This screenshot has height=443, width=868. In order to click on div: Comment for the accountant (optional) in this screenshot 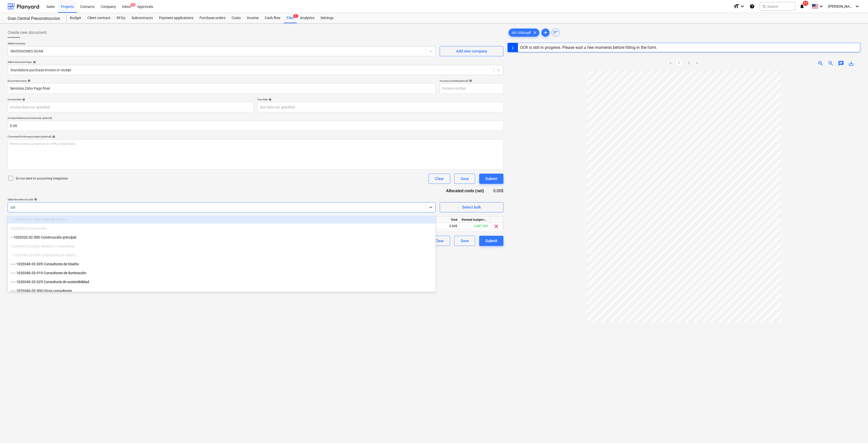, I will do `click(255, 136)`.